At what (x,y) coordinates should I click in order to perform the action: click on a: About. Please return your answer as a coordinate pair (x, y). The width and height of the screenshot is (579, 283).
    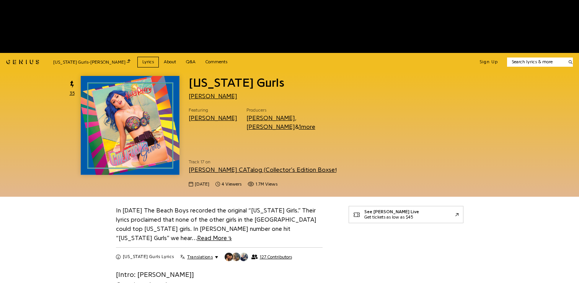
    Looking at the image, I should click on (170, 62).